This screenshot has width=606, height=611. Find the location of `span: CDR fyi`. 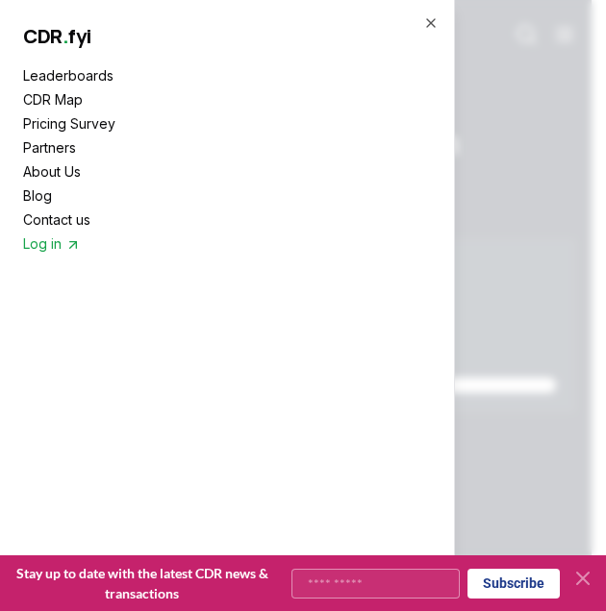

span: CDR fyi is located at coordinates (57, 36).